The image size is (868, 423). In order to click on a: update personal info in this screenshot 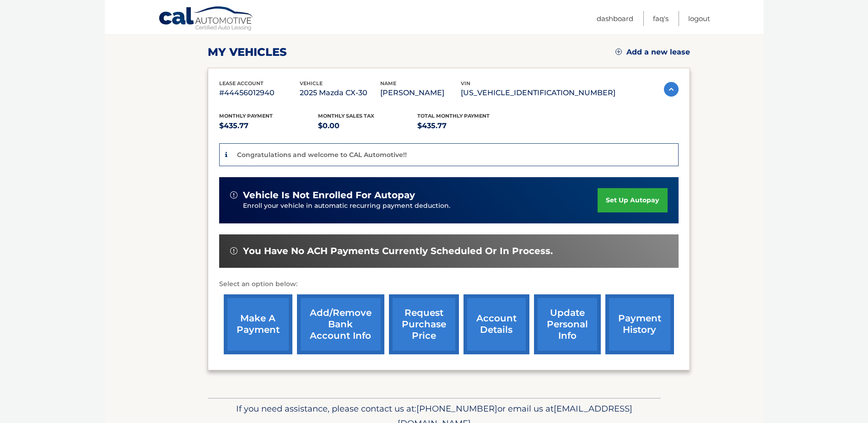, I will do `click(568, 324)`.